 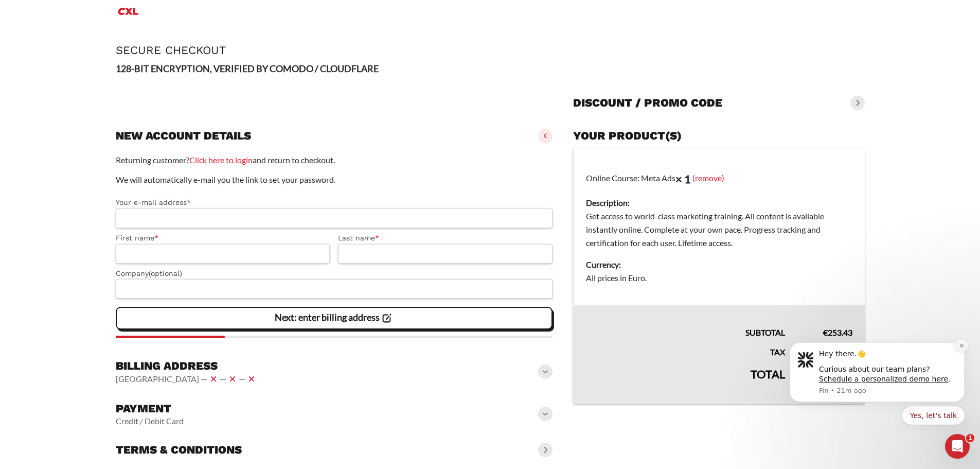 I want to click on h3: Terms & conditions, so click(x=178, y=450).